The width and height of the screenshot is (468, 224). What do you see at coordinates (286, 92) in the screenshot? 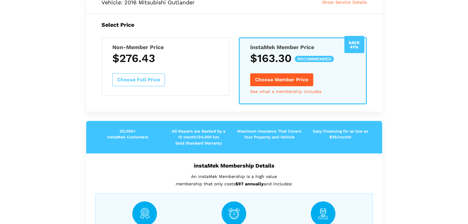
I see `a: See what a membership includes` at bounding box center [286, 92].